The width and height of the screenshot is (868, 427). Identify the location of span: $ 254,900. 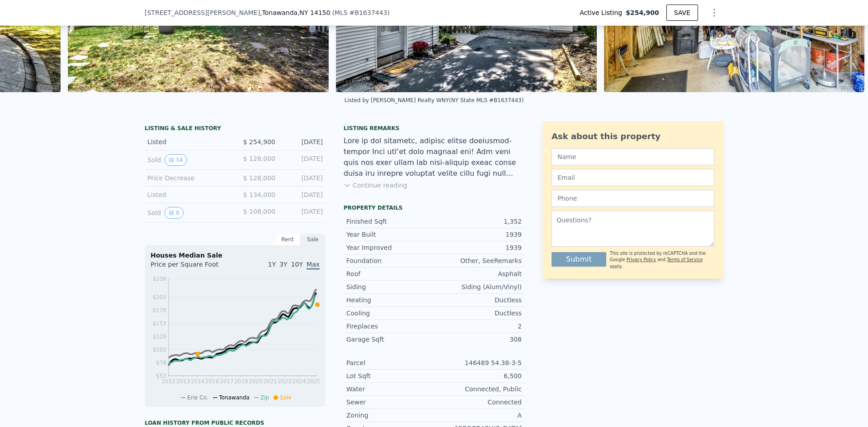
(259, 142).